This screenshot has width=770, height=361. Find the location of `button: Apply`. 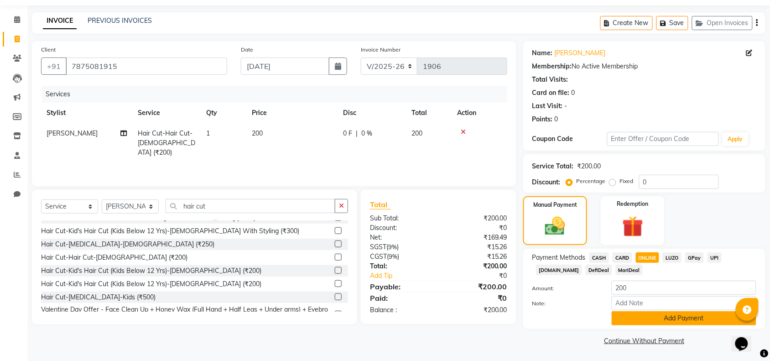

button: Apply is located at coordinates (735, 139).